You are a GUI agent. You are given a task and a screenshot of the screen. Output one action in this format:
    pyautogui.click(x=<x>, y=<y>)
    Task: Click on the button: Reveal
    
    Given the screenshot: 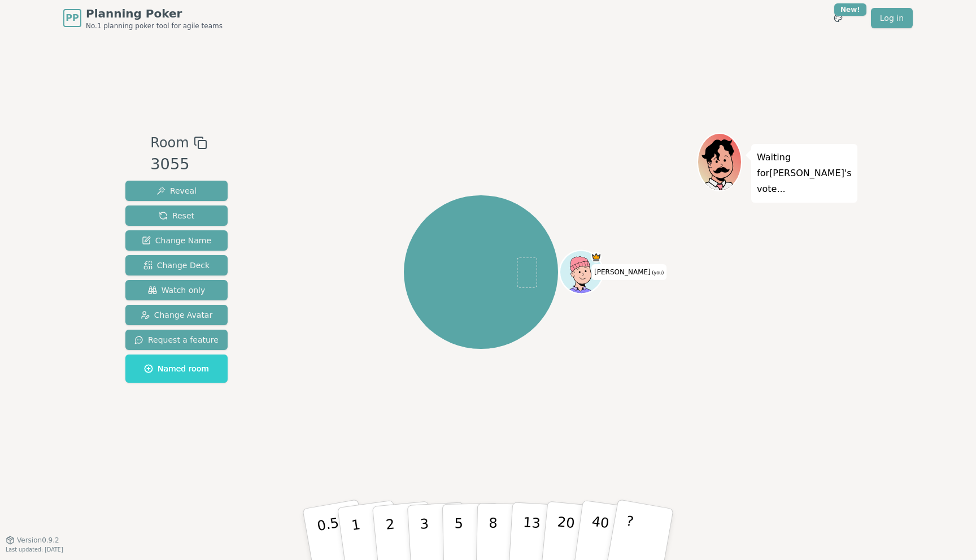 What is the action you would take?
    pyautogui.click(x=176, y=191)
    